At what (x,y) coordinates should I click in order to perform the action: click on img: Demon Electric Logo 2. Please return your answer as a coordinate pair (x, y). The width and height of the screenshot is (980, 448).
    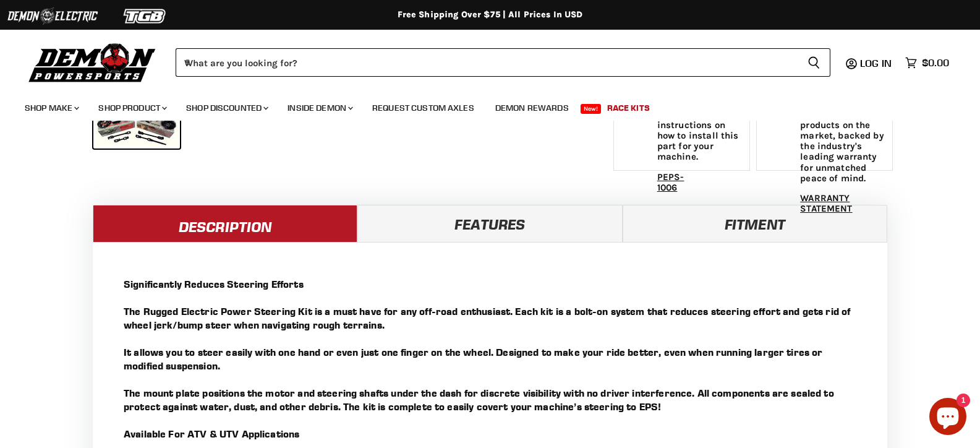
    Looking at the image, I should click on (52, 16).